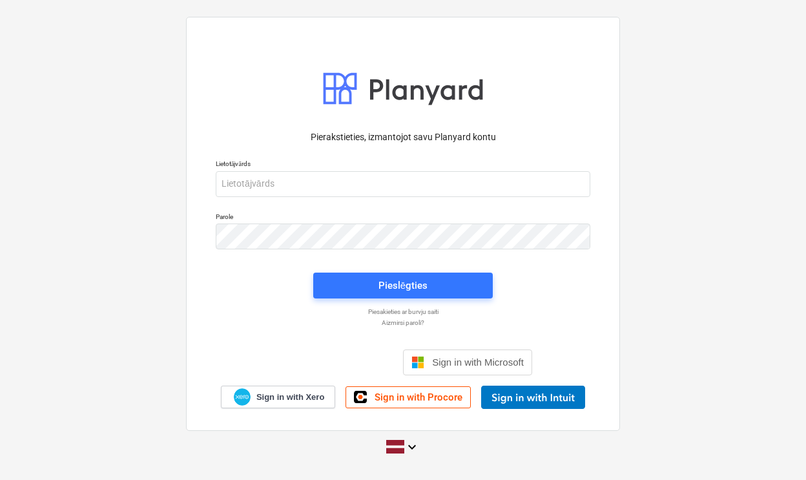 This screenshot has height=480, width=806. I want to click on p: Lietotājvārds, so click(403, 165).